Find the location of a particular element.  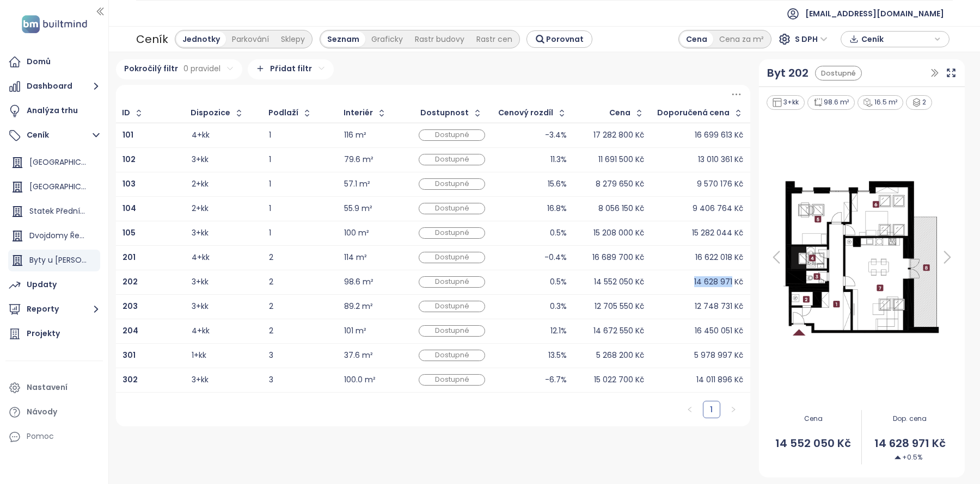

span: right is located at coordinates (733, 410).